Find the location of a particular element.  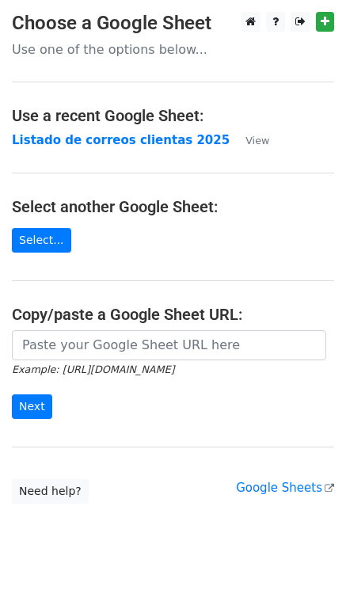

input: Paste your Google Sheet URL here is located at coordinates (169, 345).